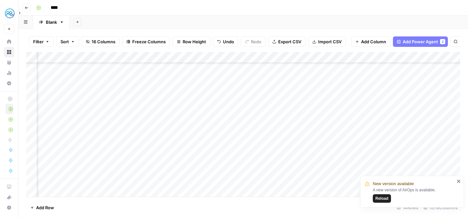  Describe the element at coordinates (68, 42) in the screenshot. I see `button: Sort` at that location.